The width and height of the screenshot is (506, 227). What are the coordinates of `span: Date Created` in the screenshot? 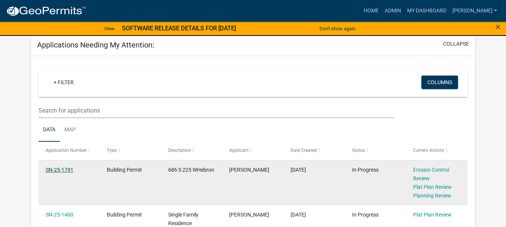 It's located at (304, 151).